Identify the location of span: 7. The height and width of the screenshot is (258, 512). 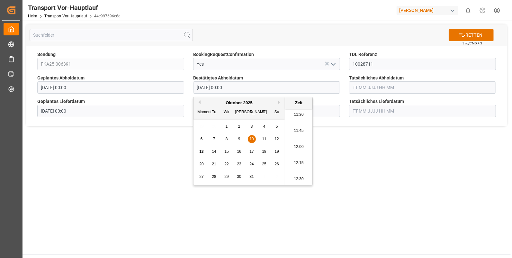
(214, 139).